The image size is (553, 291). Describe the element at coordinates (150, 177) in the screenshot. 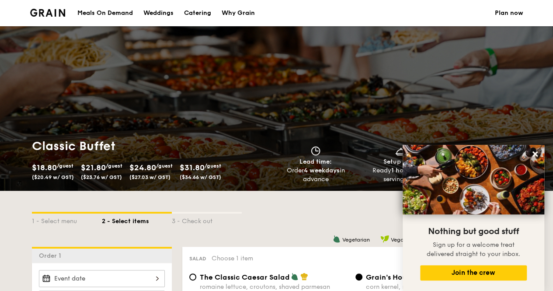

I see `span: ($27.03 w/ GST)` at that location.